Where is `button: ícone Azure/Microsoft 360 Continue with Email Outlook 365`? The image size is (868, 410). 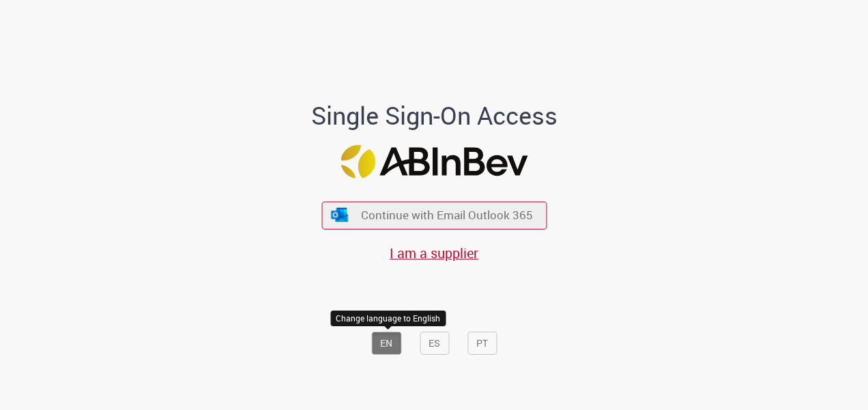
button: ícone Azure/Microsoft 360 Continue with Email Outlook 365 is located at coordinates (434, 214).